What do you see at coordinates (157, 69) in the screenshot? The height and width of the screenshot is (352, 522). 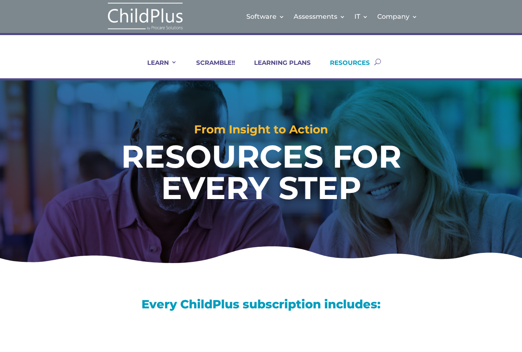 I see `a: LEARN` at bounding box center [157, 69].